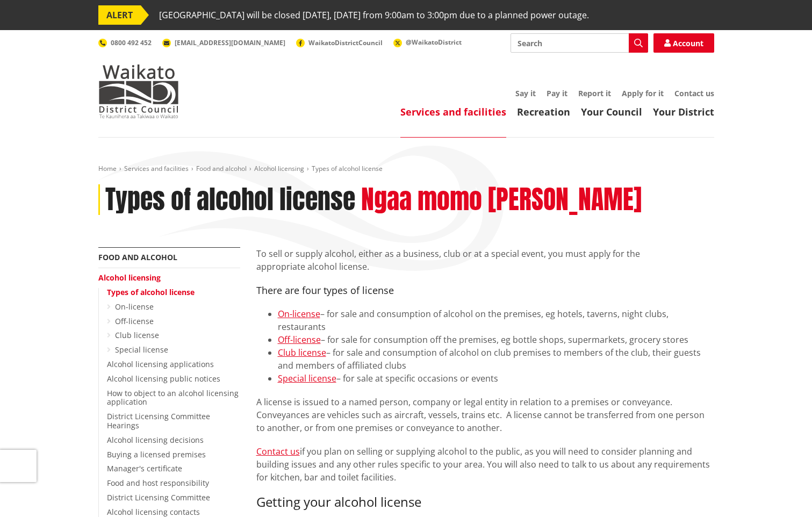  I want to click on nav: breadcrumb, so click(406, 169).